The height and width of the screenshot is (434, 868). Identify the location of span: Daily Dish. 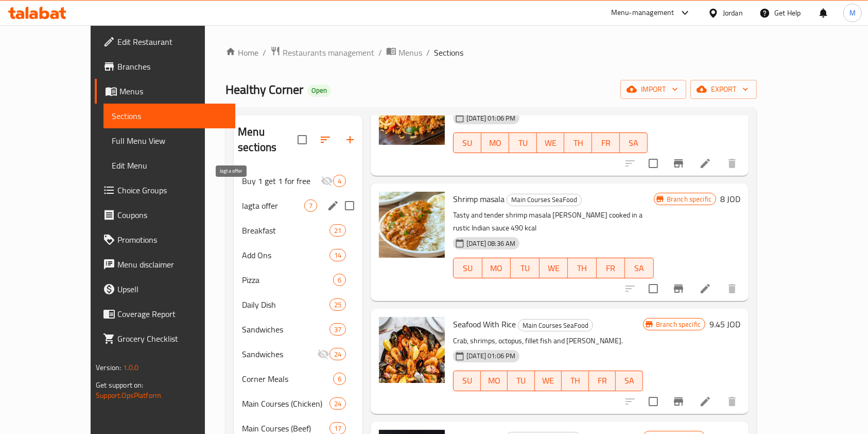
(286, 305).